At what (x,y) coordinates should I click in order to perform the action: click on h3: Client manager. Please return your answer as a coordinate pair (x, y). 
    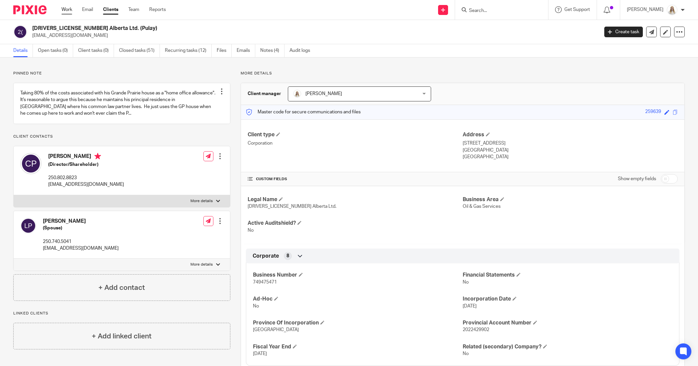
    Looking at the image, I should click on (264, 94).